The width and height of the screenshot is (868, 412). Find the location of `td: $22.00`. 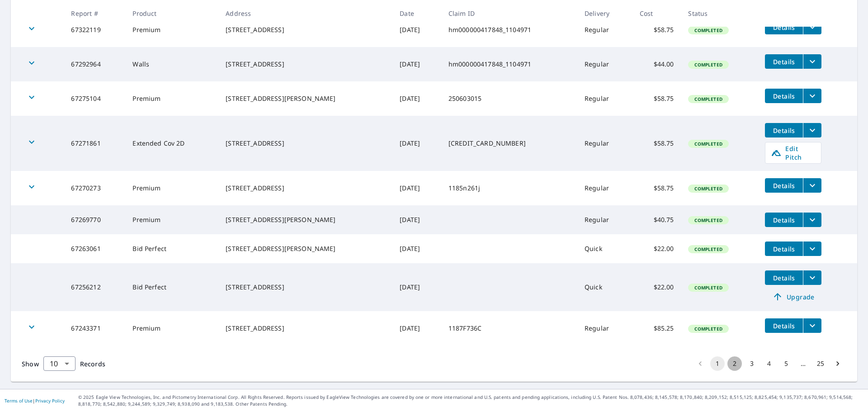

td: $22.00 is located at coordinates (657, 287).